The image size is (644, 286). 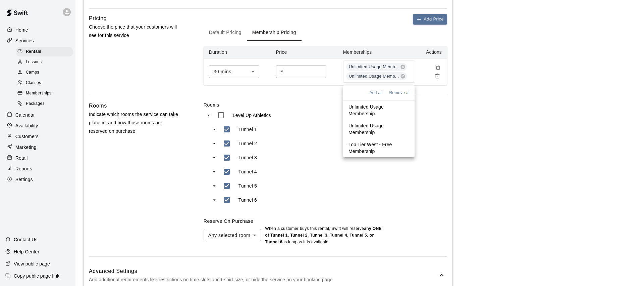 I want to click on button: Add Price, so click(x=430, y=19).